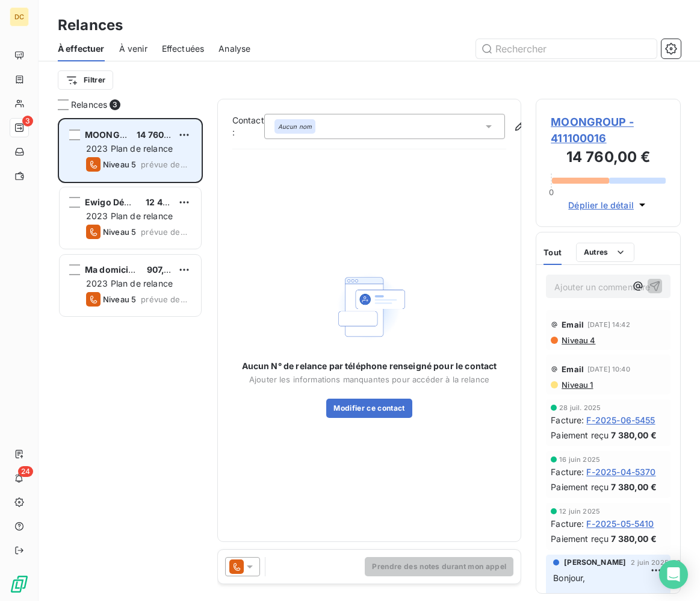 The height and width of the screenshot is (601, 700). I want to click on span: F-2025-05-5410, so click(620, 523).